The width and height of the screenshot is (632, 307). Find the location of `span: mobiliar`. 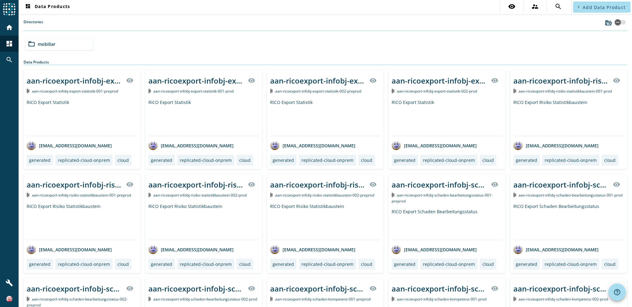

span: mobiliar is located at coordinates (46, 44).